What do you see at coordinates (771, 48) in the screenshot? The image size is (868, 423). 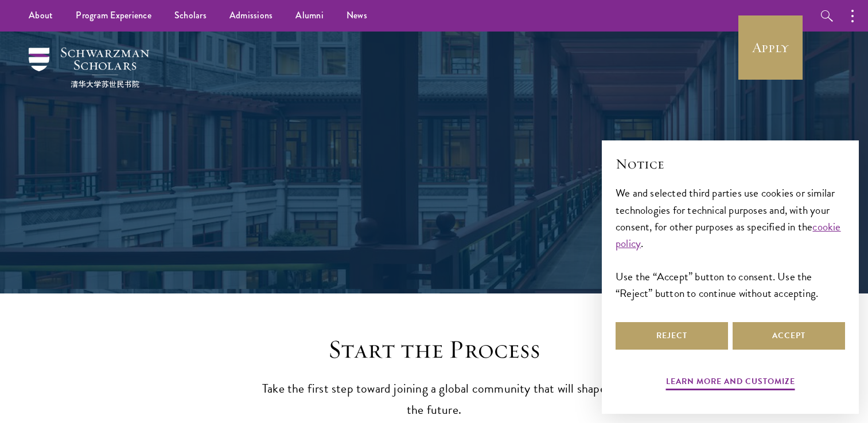 I see `a: Apply` at bounding box center [771, 48].